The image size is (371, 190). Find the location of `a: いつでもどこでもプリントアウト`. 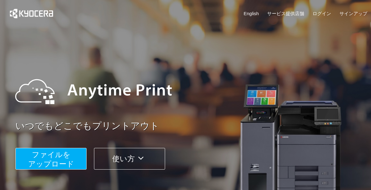

a: いつでもどこでもプリントアウト is located at coordinates (193, 126).